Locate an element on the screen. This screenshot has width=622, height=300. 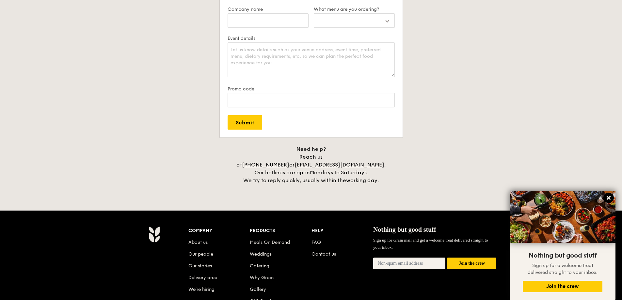
a: Weddings is located at coordinates (261, 254).